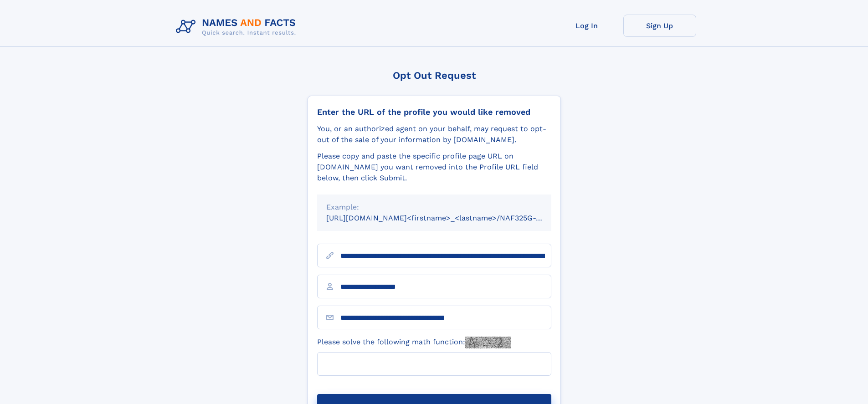 Image resolution: width=868 pixels, height=404 pixels. Describe the element at coordinates (414, 342) in the screenshot. I see `label: Please solve the following math function:` at that location.